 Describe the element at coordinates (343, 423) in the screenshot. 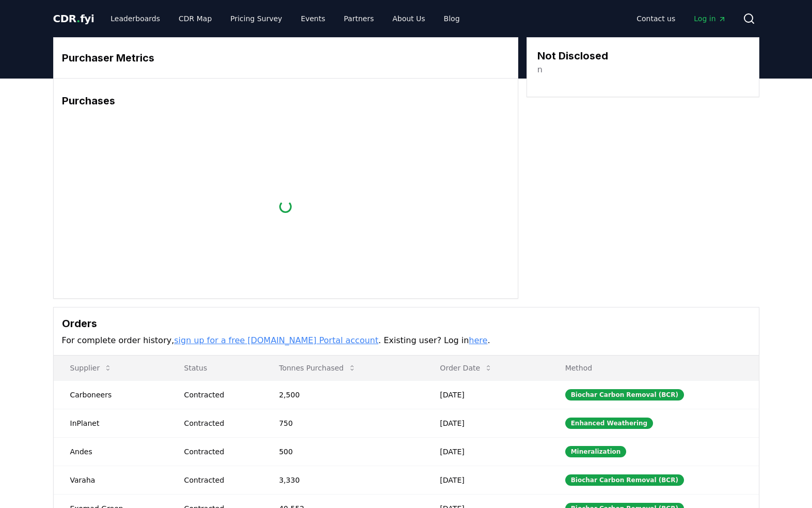

I see `td: 750` at that location.